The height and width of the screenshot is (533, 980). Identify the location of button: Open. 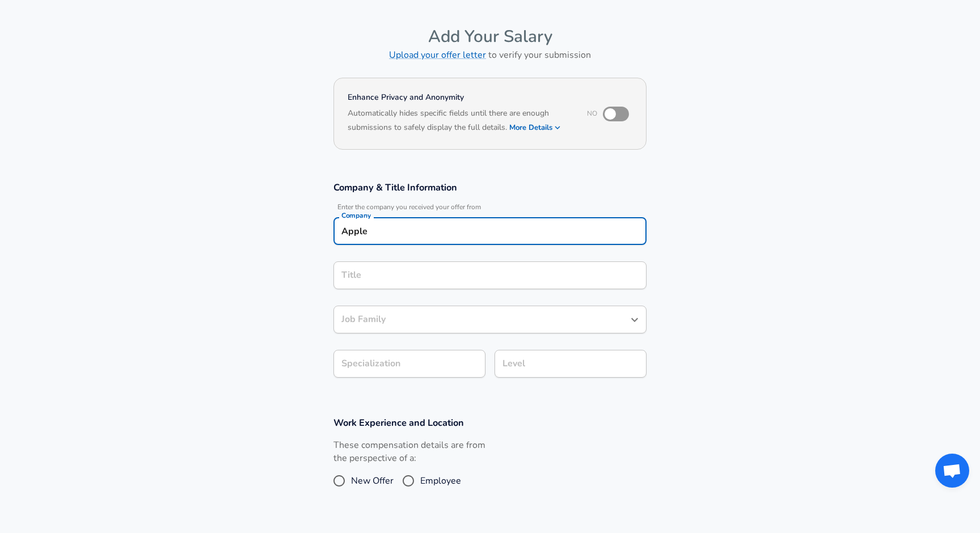
(634, 320).